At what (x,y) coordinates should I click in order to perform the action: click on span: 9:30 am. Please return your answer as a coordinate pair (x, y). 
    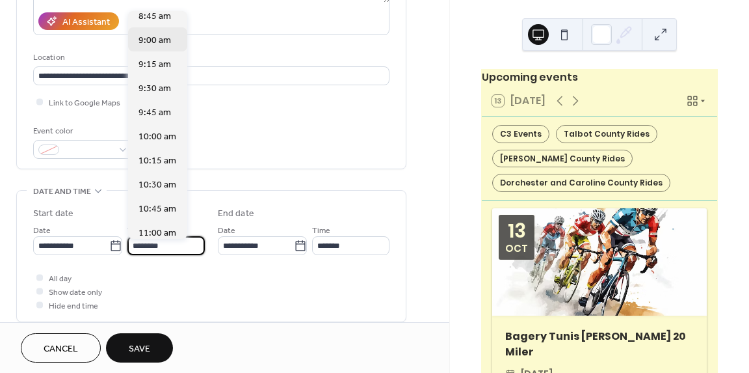
    Looking at the image, I should click on (155, 88).